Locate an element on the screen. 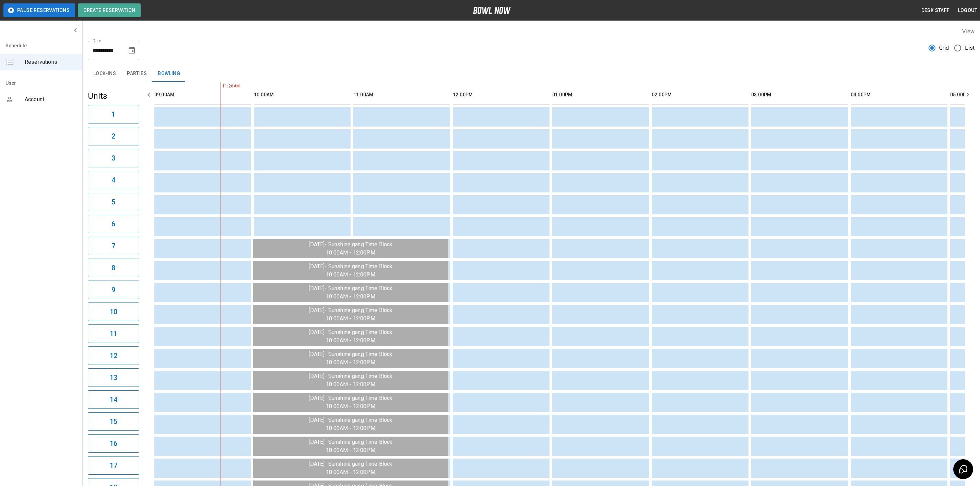 This screenshot has width=980, height=486. th: 10:00AM is located at coordinates (302, 95).